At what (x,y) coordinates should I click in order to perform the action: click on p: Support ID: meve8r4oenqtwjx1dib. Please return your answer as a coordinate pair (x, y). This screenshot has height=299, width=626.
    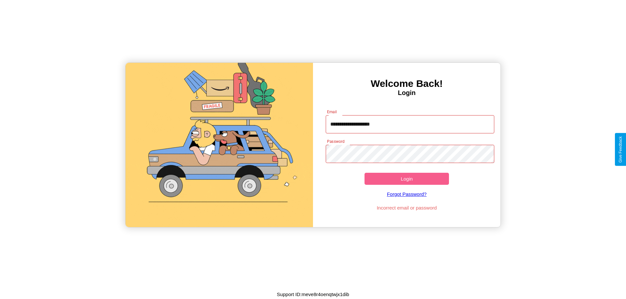
    Looking at the image, I should click on (313, 295).